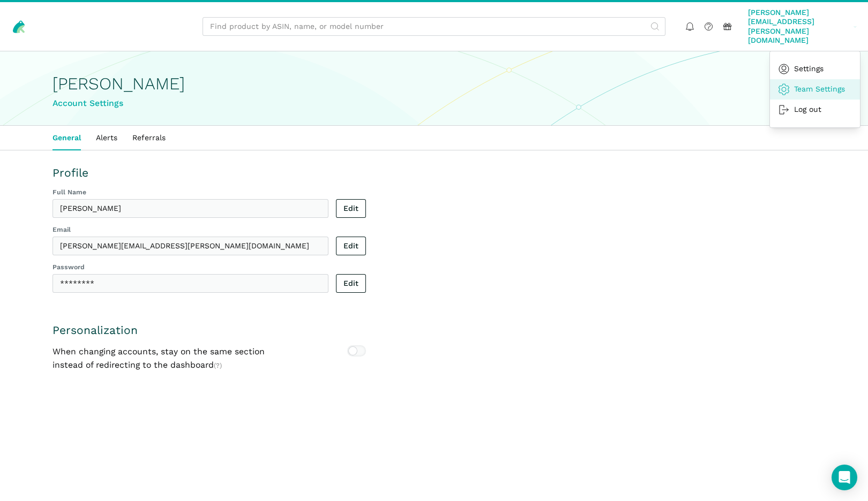 This screenshot has width=868, height=501. I want to click on div: When changing accounts, stay on the same section instead of redirecting to the dashboard, so click(159, 358).